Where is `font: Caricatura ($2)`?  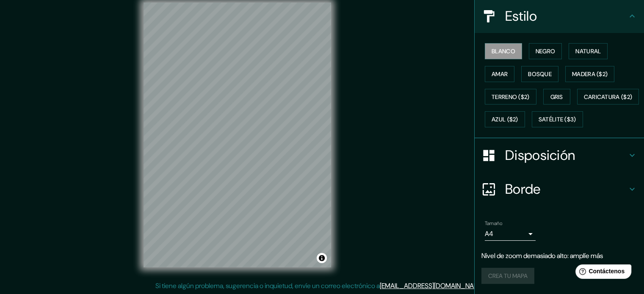
font: Caricatura ($2) is located at coordinates (608, 97).